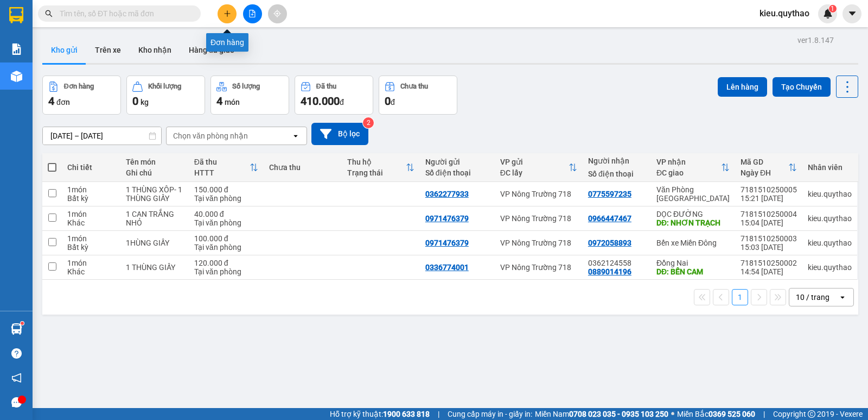  Describe the element at coordinates (447, 267) in the screenshot. I see `div: 0336774001` at that location.